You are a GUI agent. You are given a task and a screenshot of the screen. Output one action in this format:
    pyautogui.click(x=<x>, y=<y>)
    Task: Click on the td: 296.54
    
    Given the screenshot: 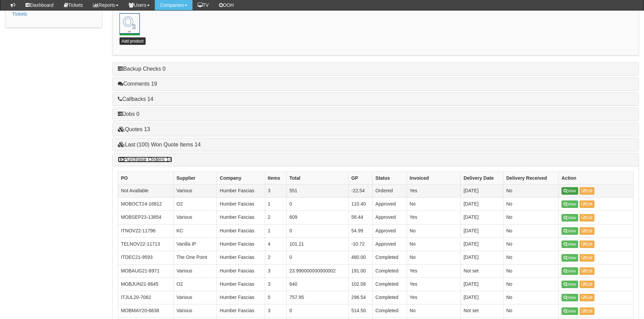 What is the action you would take?
    pyautogui.click(x=360, y=298)
    